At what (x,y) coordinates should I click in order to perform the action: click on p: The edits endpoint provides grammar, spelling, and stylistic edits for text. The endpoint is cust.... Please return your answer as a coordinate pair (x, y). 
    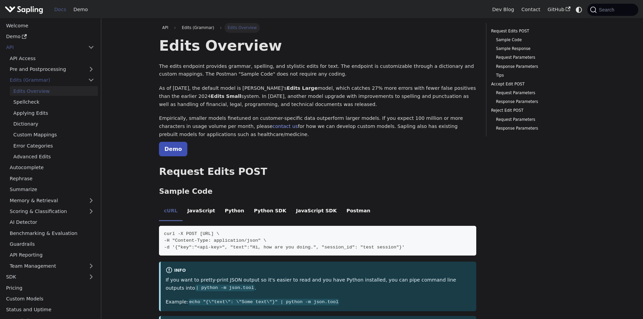
    Looking at the image, I should click on (317, 70).